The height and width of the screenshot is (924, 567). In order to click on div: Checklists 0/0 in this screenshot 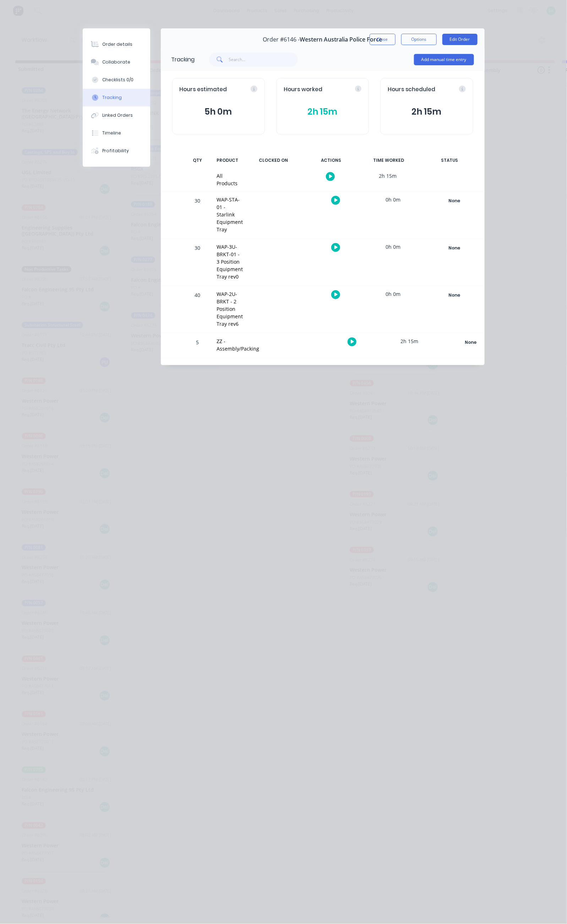, I will do `click(118, 80)`.